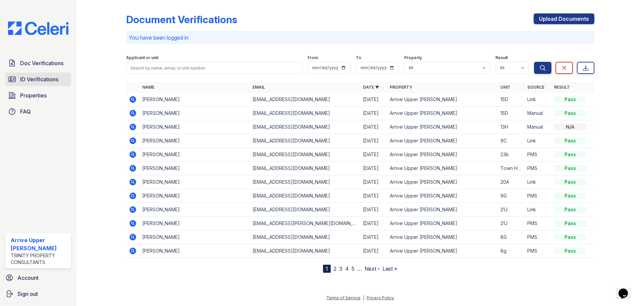 This screenshot has width=644, height=306. I want to click on a: Last », so click(390, 269).